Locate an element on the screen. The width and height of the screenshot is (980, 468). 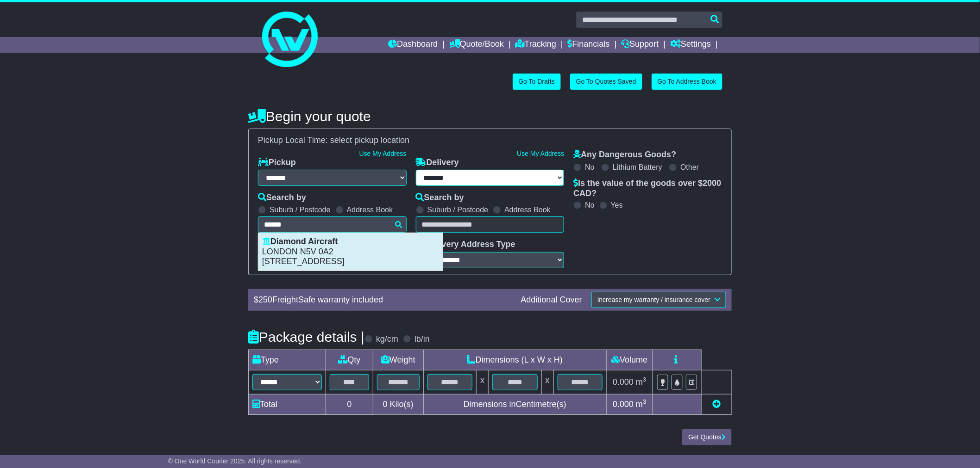
span: Increase my warranty / insurance cover is located at coordinates (654, 300).